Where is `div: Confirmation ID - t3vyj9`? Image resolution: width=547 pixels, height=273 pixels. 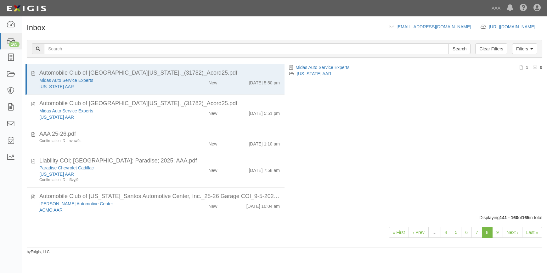
div: Confirmation ID - t3vyj9 is located at coordinates (107, 180).